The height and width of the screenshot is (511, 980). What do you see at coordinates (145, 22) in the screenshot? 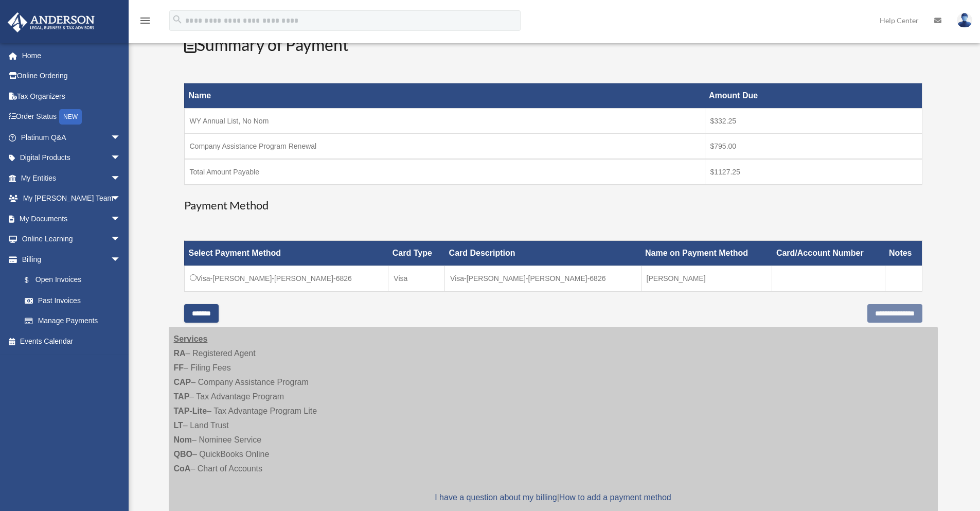
I see `a: menu` at bounding box center [145, 22].